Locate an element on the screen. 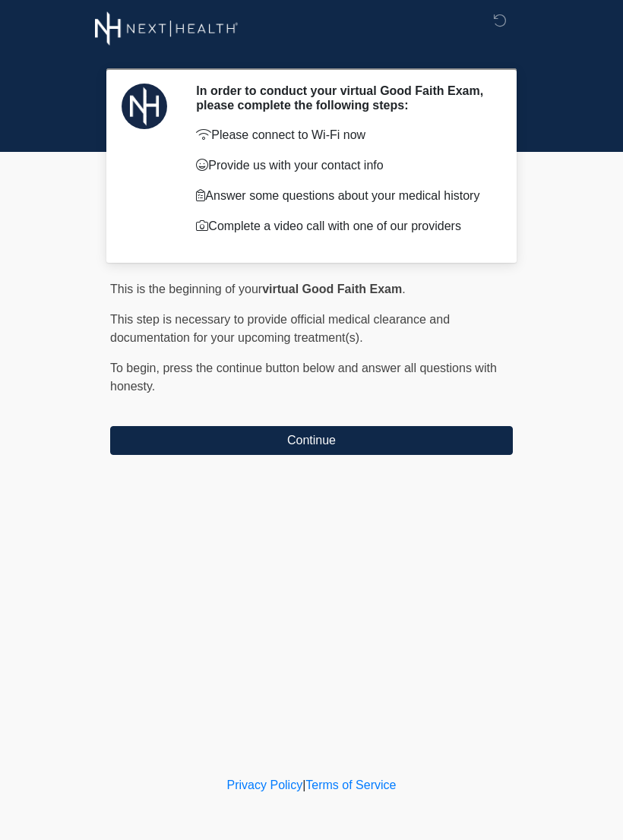 The image size is (623, 840). img: Agent Avatar is located at coordinates (144, 106).